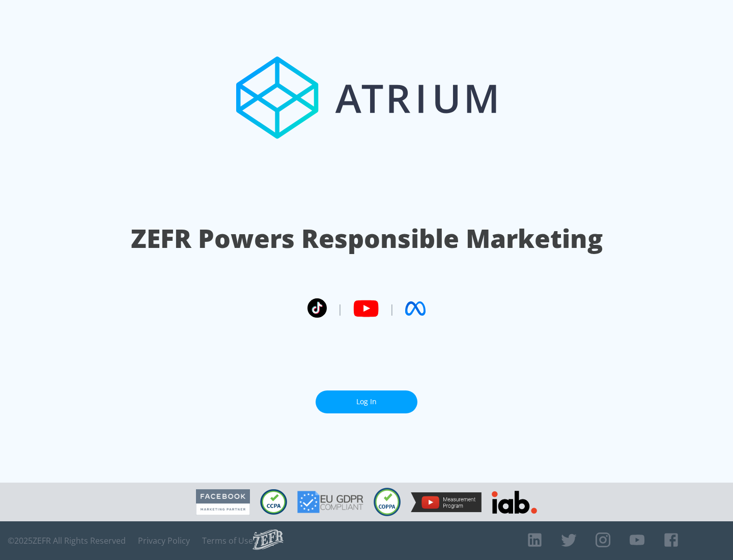 The width and height of the screenshot is (733, 560). What do you see at coordinates (164, 540) in the screenshot?
I see `a: Privacy Policy` at bounding box center [164, 540].